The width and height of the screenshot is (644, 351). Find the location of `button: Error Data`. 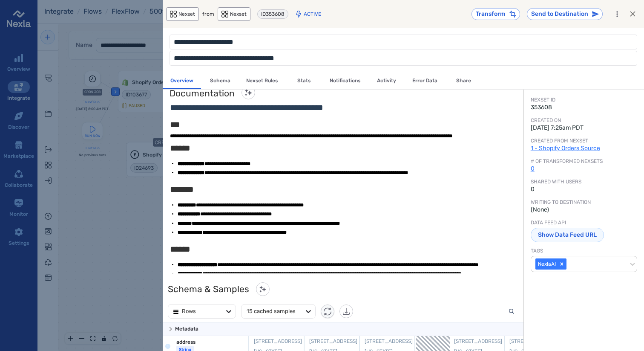

button: Error Data is located at coordinates (424, 81).